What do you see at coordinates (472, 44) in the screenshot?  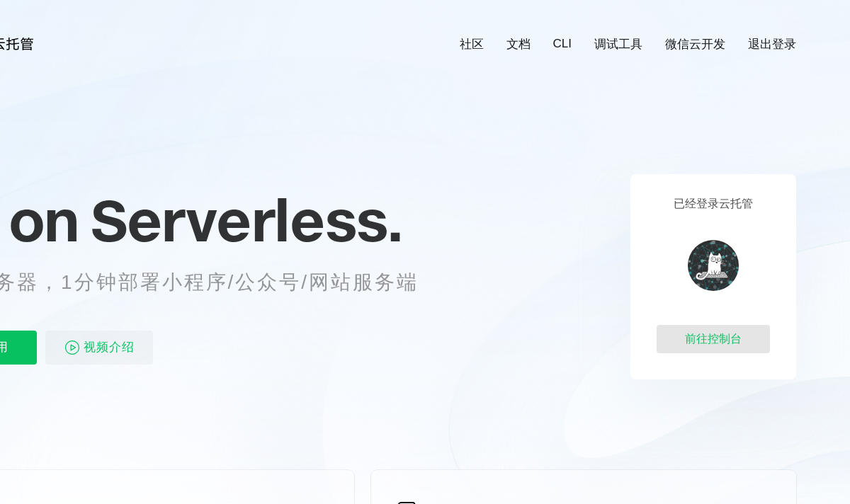 I see `a: 社区` at bounding box center [472, 44].